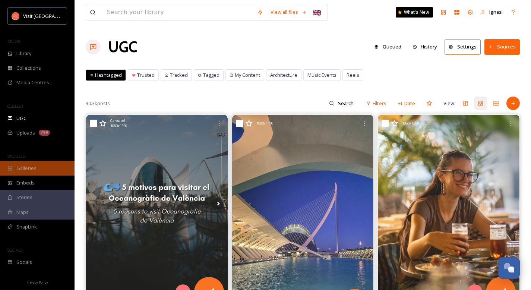 This screenshot has width=531, height=290. What do you see at coordinates (449, 103) in the screenshot?
I see `span: View:` at bounding box center [449, 103].